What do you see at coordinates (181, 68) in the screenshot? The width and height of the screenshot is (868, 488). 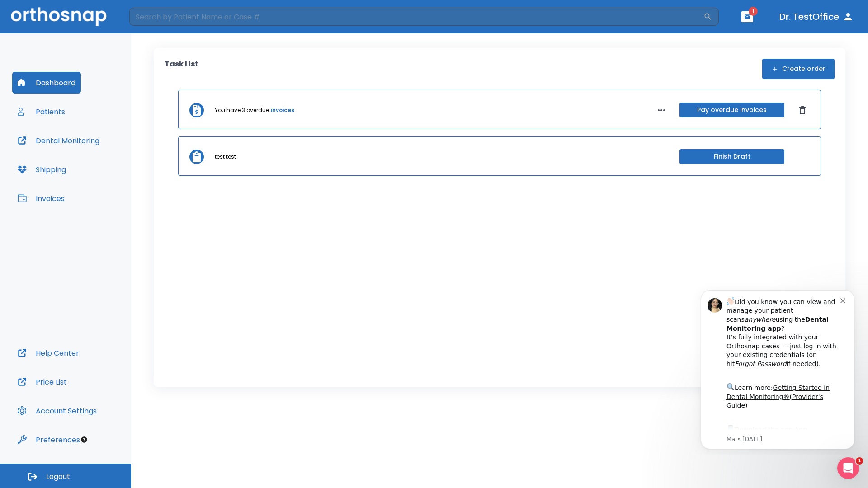 I see `p: Task List` at bounding box center [181, 68].